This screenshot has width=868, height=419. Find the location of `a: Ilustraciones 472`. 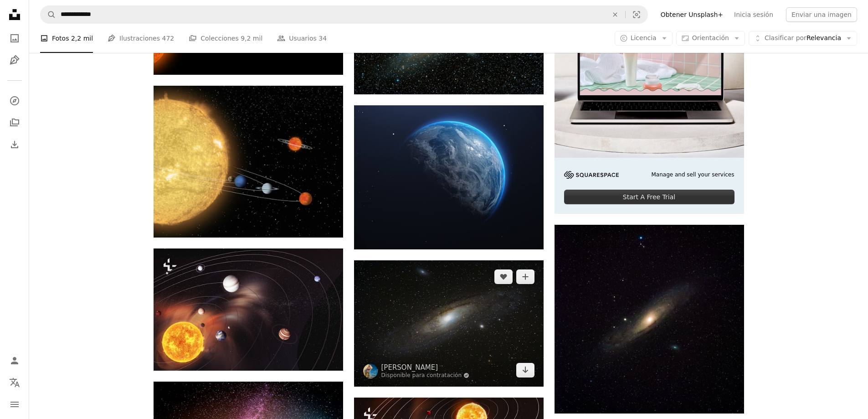

a: Ilustraciones 472 is located at coordinates (141, 38).